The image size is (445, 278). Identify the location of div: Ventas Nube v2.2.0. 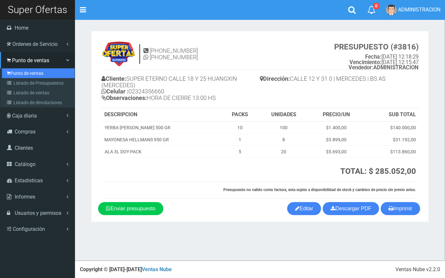
(418, 270).